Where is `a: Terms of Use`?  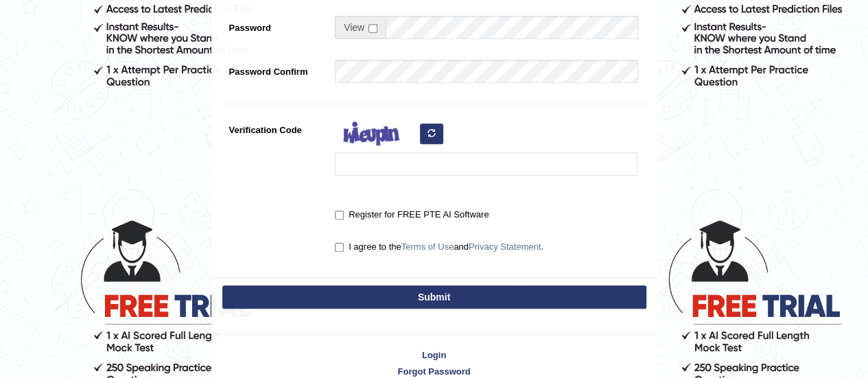
a: Terms of Use is located at coordinates (427, 246).